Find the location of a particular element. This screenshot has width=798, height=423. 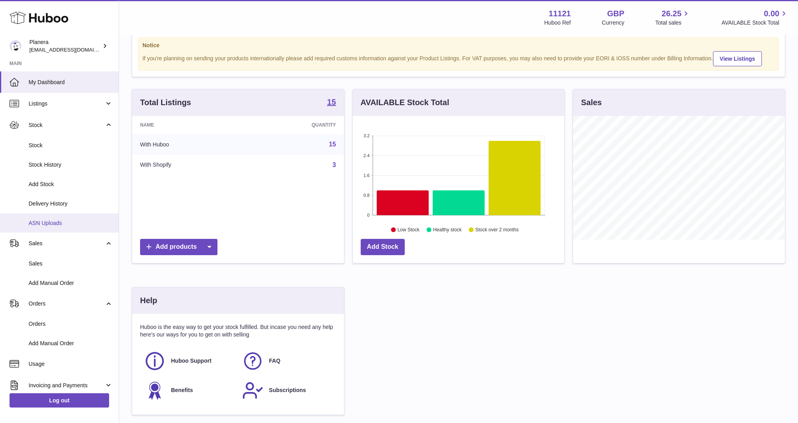

th: Name is located at coordinates (189, 125).